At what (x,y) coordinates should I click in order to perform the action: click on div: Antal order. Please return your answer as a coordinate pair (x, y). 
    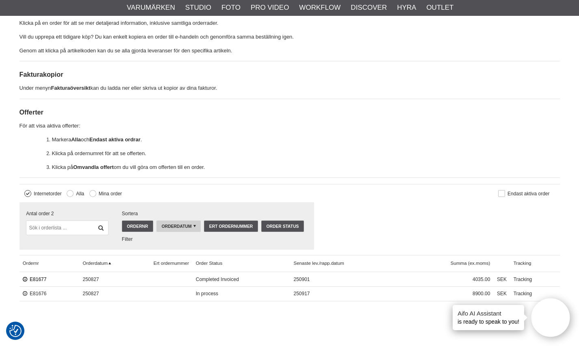
    Looking at the image, I should click on (67, 214).